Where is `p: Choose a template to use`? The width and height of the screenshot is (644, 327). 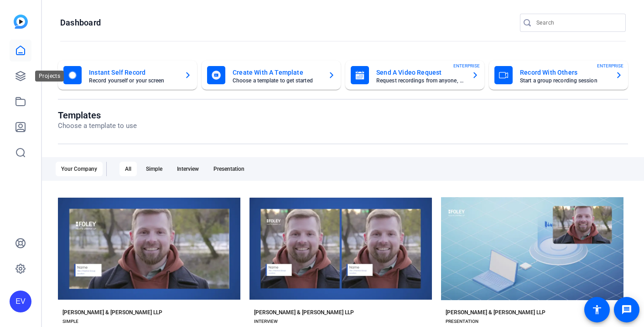
p: Choose a template to use is located at coordinates (97, 126).